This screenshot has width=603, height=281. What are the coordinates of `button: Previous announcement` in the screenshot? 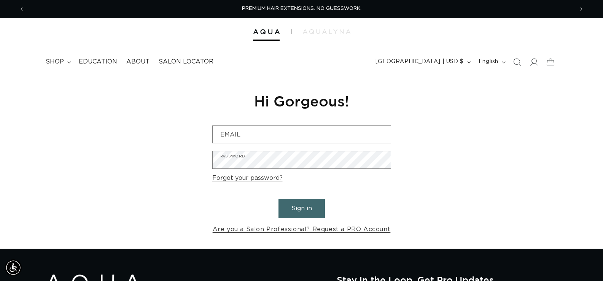 It's located at (22, 9).